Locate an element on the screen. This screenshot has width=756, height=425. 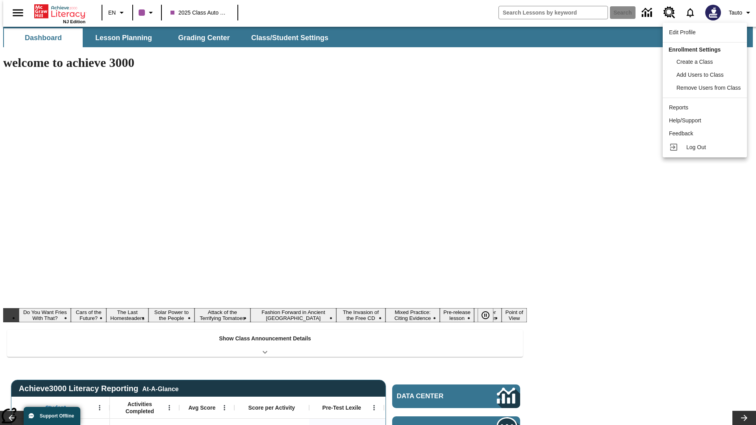
span: Add Users to Class is located at coordinates (700, 75).